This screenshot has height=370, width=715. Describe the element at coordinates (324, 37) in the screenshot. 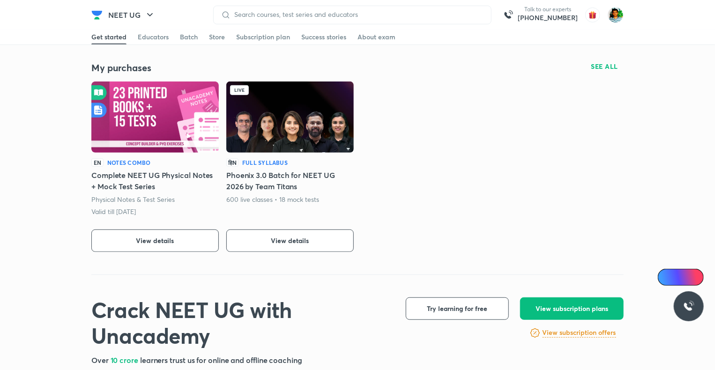

I see `div: Success stories` at that location.